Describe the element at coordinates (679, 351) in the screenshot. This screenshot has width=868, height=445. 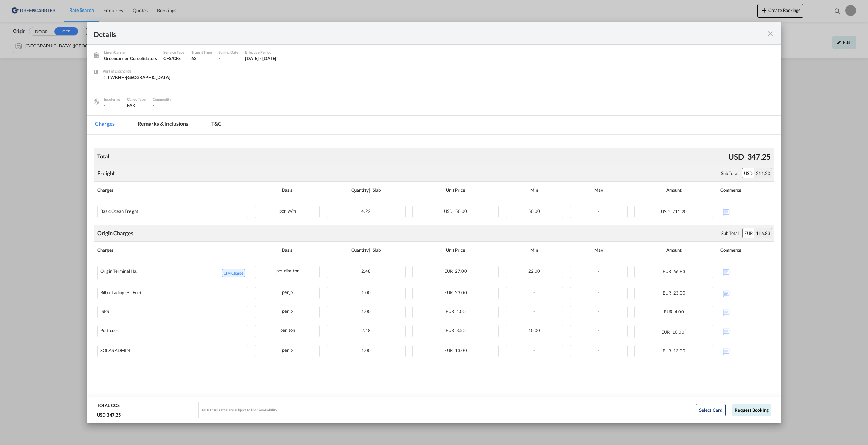
I see `span: 13.00` at that location.